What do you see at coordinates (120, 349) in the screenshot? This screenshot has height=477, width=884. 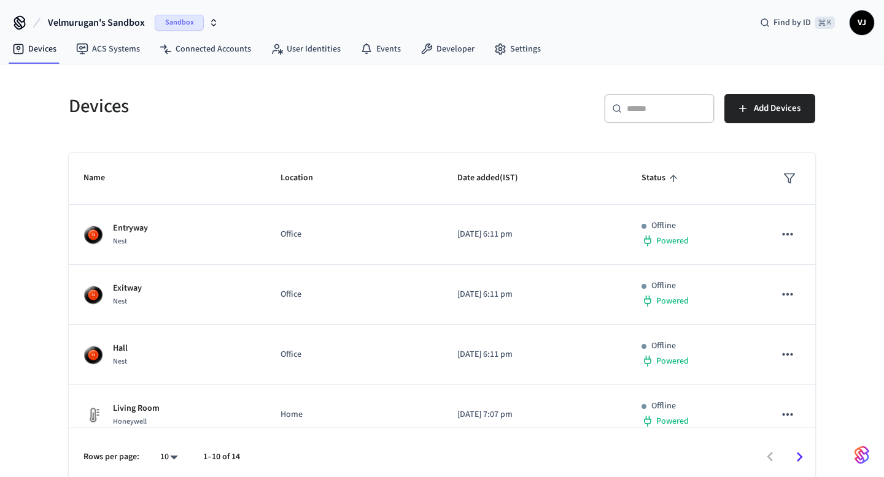 I see `p: Hall` at bounding box center [120, 349].